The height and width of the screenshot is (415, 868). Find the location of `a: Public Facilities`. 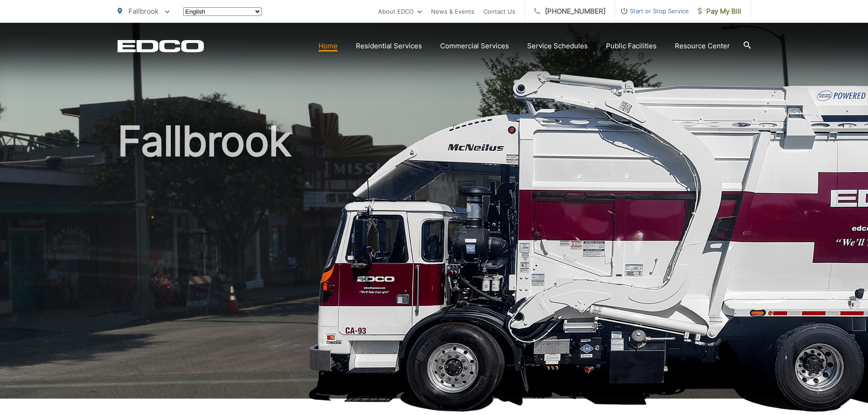

a: Public Facilities is located at coordinates (632, 46).